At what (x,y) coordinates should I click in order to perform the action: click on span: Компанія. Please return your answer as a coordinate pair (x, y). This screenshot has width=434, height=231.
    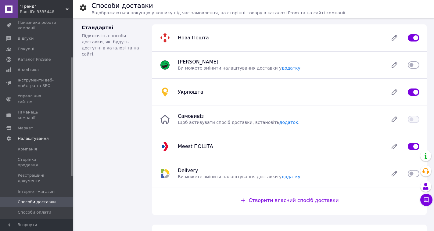
    Looking at the image, I should click on (27, 149).